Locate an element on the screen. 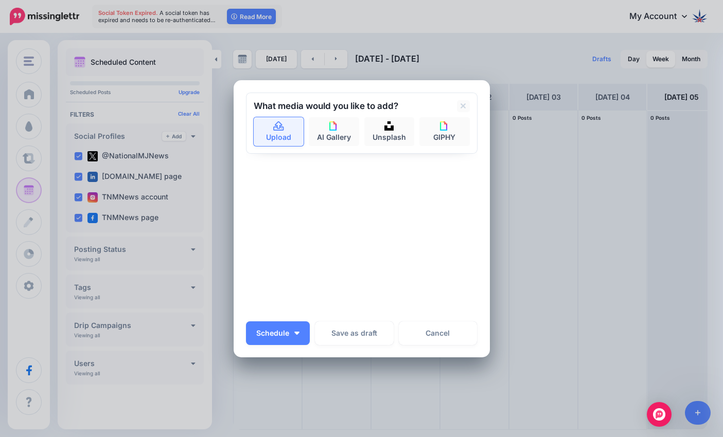  a: Cancel is located at coordinates (438, 333).